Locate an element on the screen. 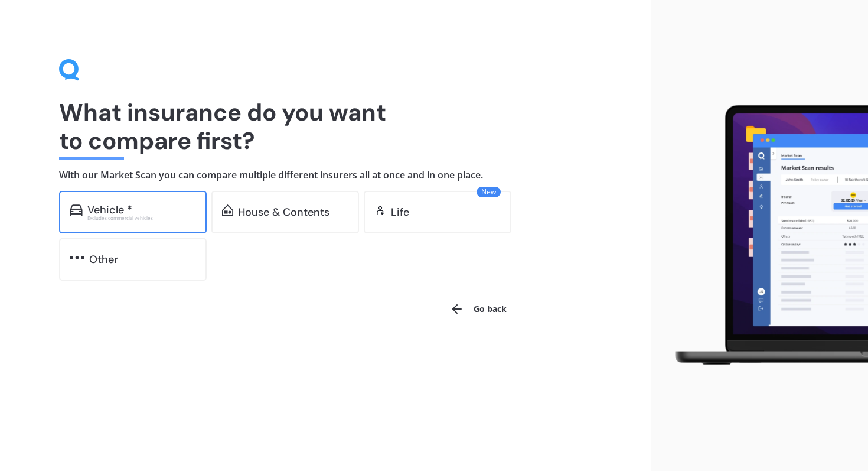  h4: With our Market Scan you can compare multiple different insurers all at once and in one place. is located at coordinates (325, 175).